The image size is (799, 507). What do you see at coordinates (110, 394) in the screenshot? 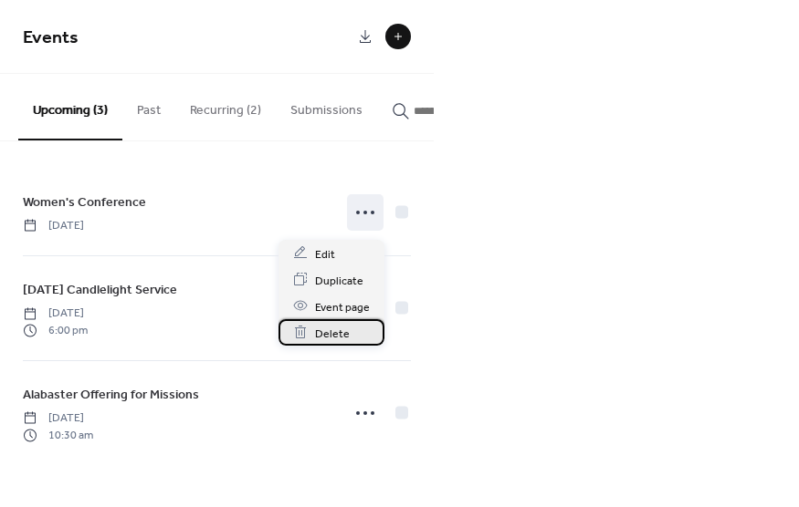
I see `a: Alabaster Offering for Missions` at bounding box center [110, 394].